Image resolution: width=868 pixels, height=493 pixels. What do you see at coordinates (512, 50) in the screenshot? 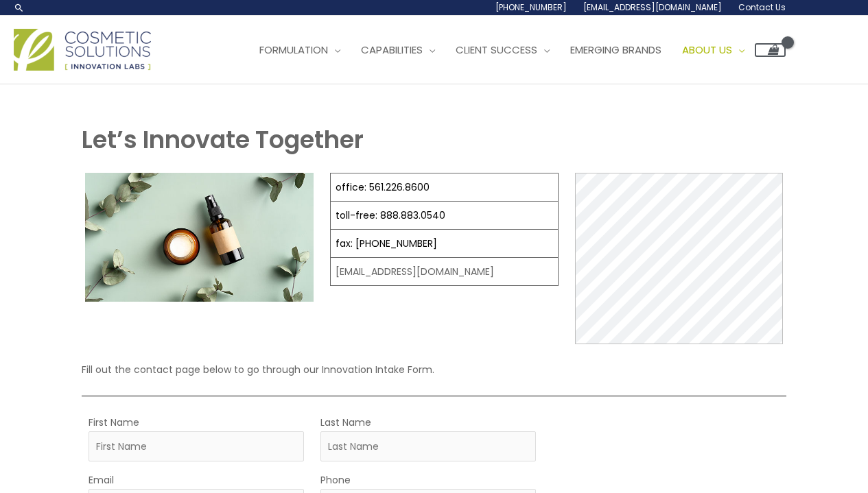
I see `nav: Site Navigation` at bounding box center [512, 50].